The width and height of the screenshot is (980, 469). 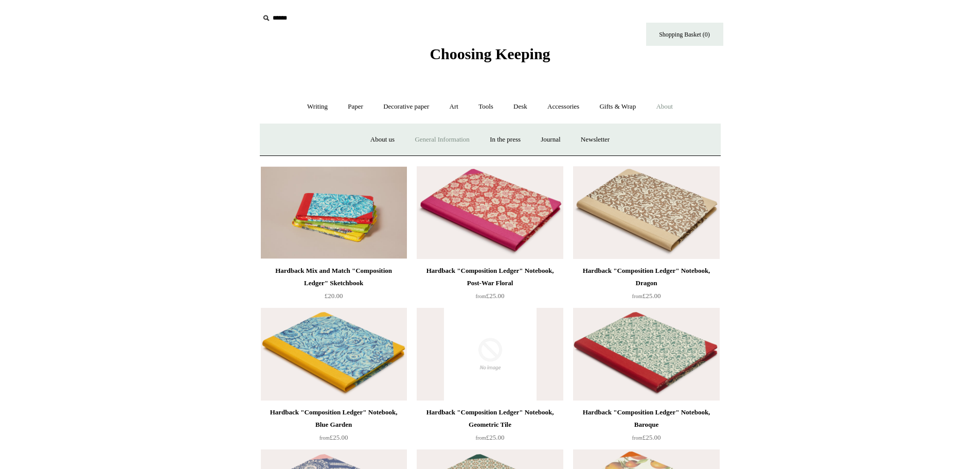 What do you see at coordinates (490, 277) in the screenshot?
I see `div: Hardback "Composition Ledger" Notebook, Post-War Floral` at bounding box center [490, 277].